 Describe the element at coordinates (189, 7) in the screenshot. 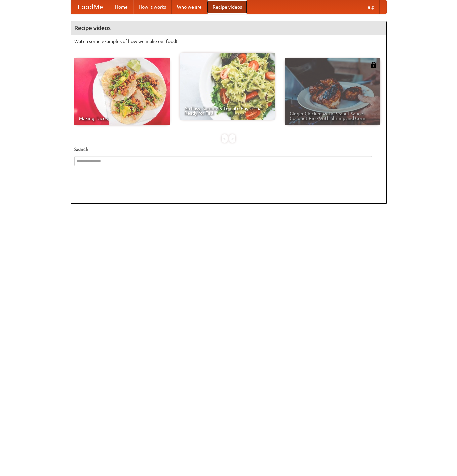

I see `a: Who we are` at that location.